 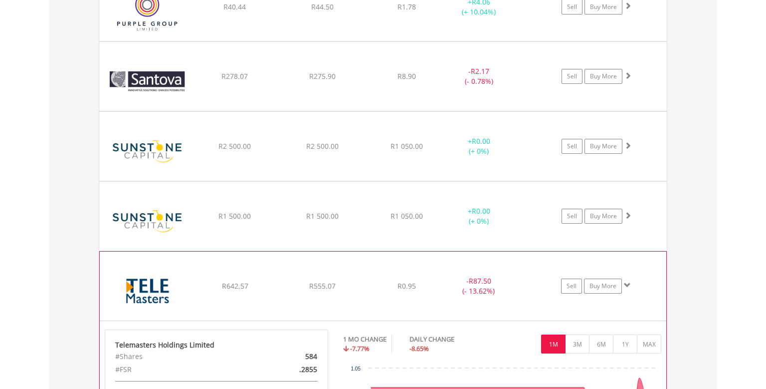 I want to click on img: EQU.ZA.SCL124.png, so click(x=147, y=151).